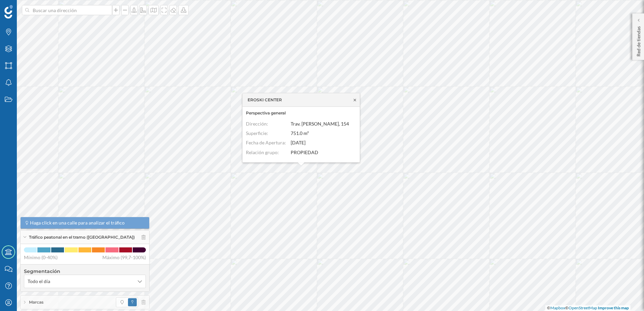 This screenshot has width=644, height=311. I want to click on span: Fecha de Apertura:, so click(266, 143).